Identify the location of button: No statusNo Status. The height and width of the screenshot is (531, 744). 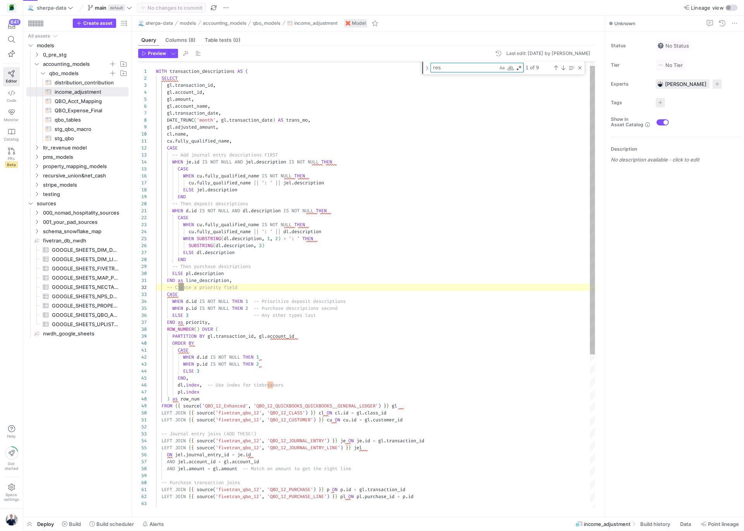
(673, 46).